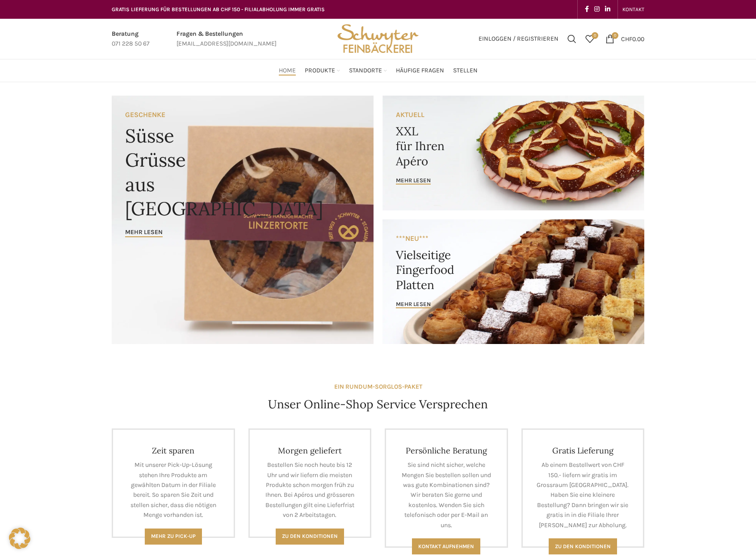 The image size is (756, 558). I want to click on p: Bestellen Sie noch heute bis 12 Uhr und wir liefern die meisten Produkte schon morgen früh zu Ihn..., so click(310, 490).